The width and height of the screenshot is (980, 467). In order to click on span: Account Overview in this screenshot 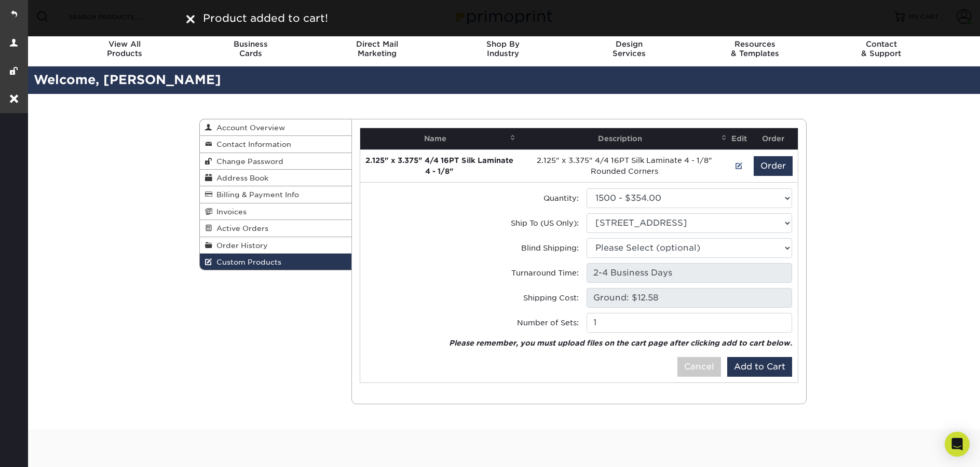, I will do `click(248, 128)`.